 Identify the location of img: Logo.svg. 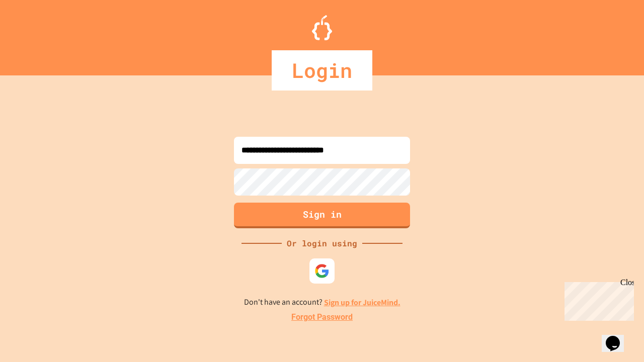
(322, 28).